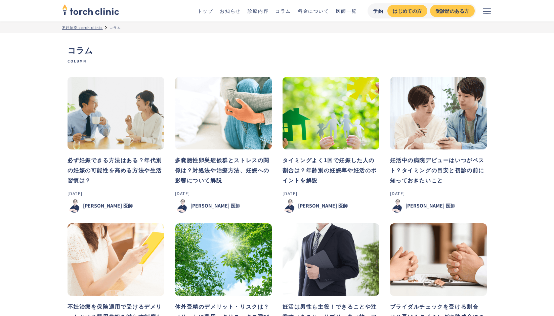  I want to click on h3: タイミングよく1回で妊娠した人の割合は？年齢別の妊娠率や妊活のポイントを解説, so click(331, 170).